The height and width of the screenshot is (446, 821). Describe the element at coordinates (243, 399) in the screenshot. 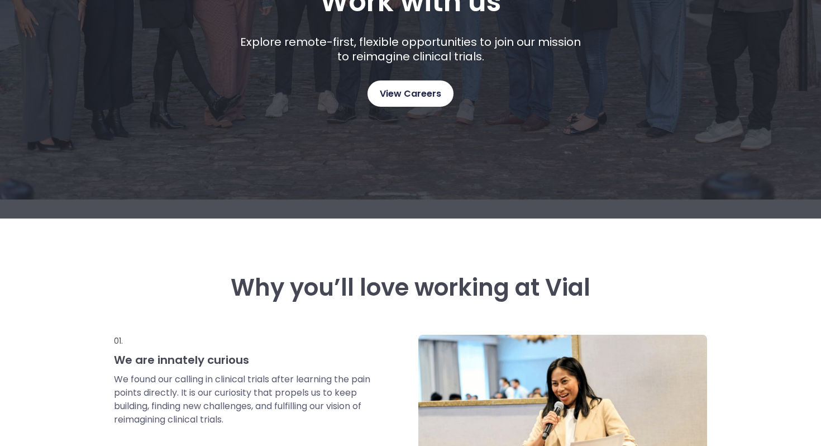

I see `p: We found our calling in clinical trials after learning the pain points directly. It is our curios...` at that location.